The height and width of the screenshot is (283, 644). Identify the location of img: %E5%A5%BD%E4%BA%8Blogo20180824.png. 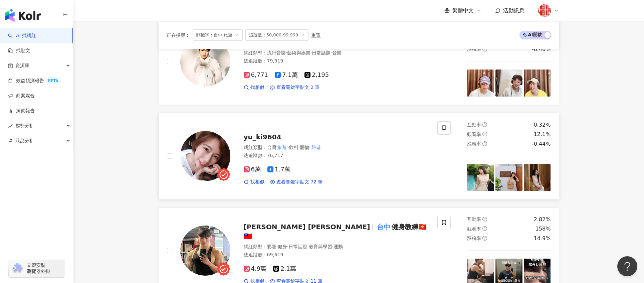
(545, 10).